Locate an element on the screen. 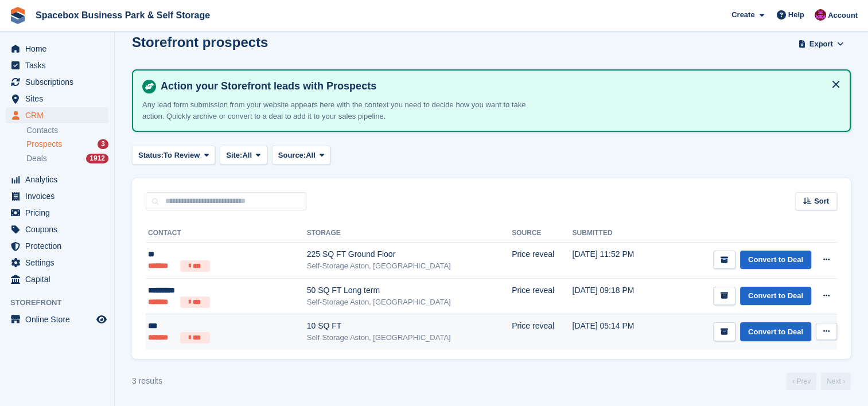 This screenshot has width=868, height=406. span: Account is located at coordinates (843, 16).